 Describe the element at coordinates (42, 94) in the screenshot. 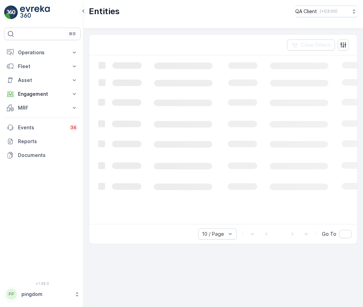

I see `p: Engagement` at that location.